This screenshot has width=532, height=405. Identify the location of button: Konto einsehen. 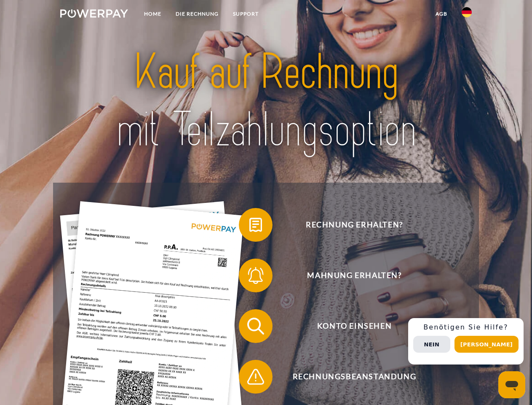
(349, 326).